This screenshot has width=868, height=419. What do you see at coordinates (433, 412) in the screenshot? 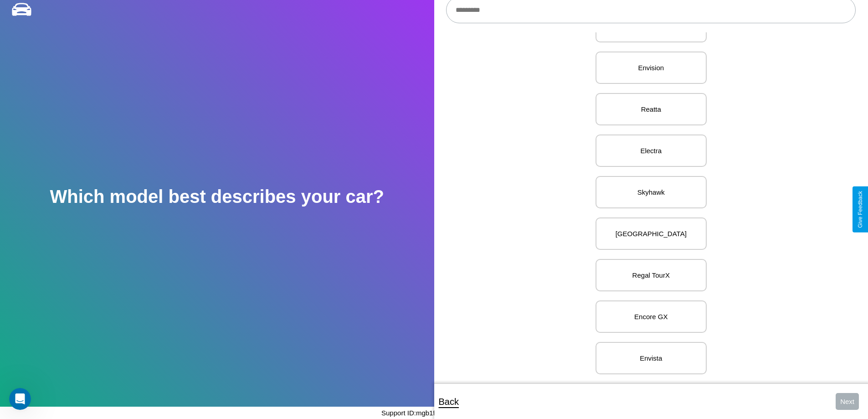
I see `p: Support ID: mgb1fkgoymdhsdktmtn` at bounding box center [433, 412].